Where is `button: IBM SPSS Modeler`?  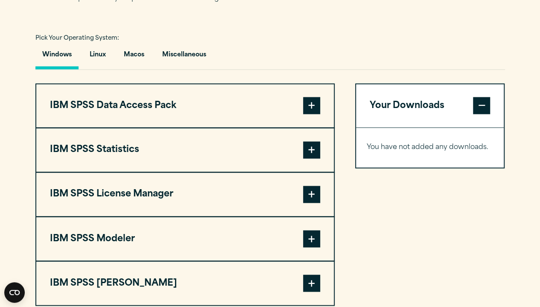
button: IBM SPSS Modeler is located at coordinates (185, 239).